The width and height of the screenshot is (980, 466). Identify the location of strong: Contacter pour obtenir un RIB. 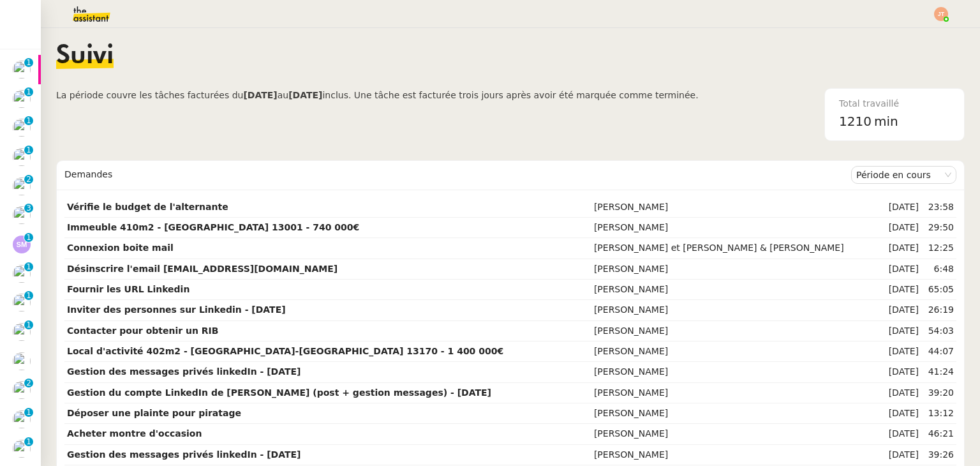
(143, 330).